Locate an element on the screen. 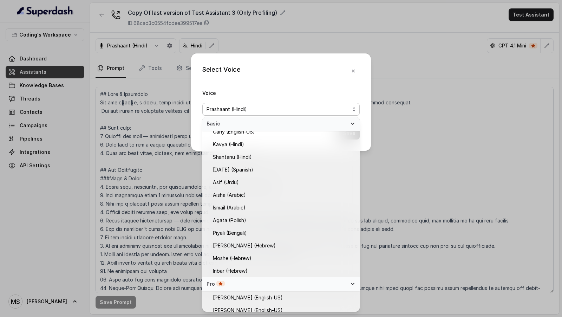 The image size is (562, 317). span: Inbar (Hebrew) is located at coordinates (230, 271).